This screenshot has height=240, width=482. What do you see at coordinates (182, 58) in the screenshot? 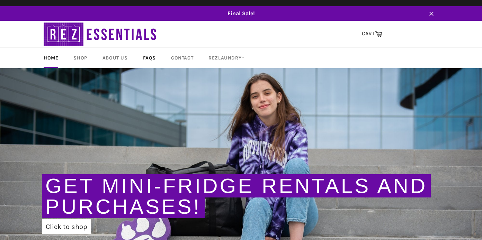
I see `a: Contact` at bounding box center [182, 58].